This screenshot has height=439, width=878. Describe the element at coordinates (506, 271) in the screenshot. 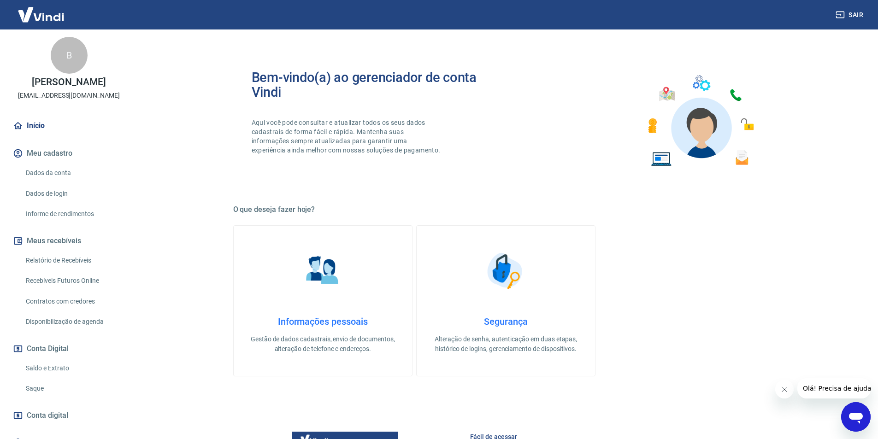

I see `img: Segurança` at that location.